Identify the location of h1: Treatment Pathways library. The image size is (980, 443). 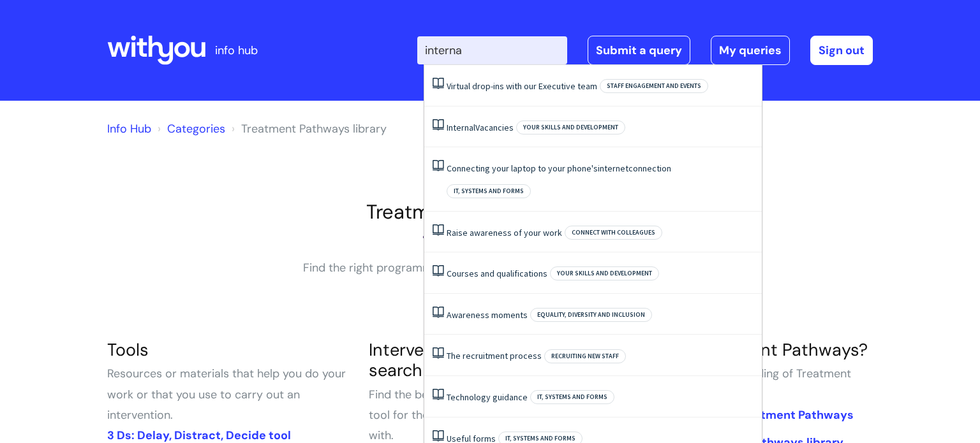
(490, 212).